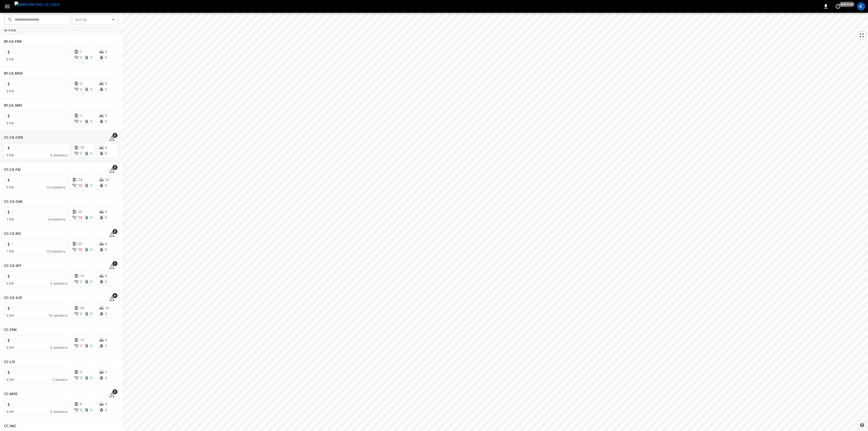 The width and height of the screenshot is (868, 431). I want to click on span: 4, so click(115, 295).